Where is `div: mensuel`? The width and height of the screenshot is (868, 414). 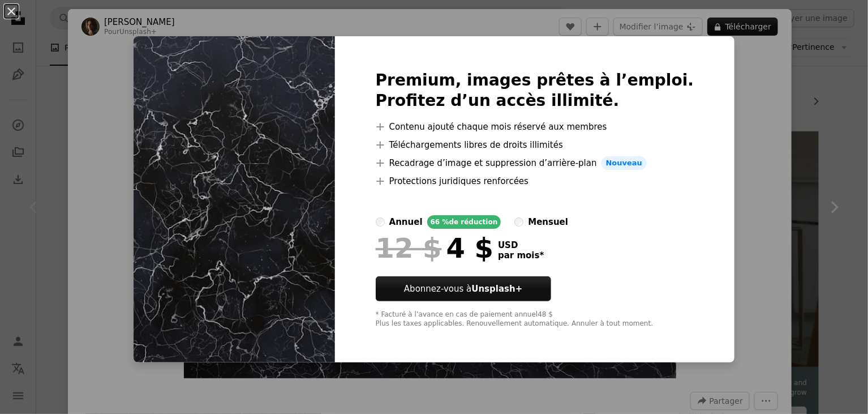 div: mensuel is located at coordinates (548, 222).